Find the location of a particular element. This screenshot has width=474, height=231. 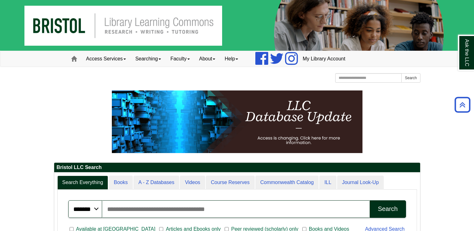

a: Journal Look-Up is located at coordinates (360, 183).